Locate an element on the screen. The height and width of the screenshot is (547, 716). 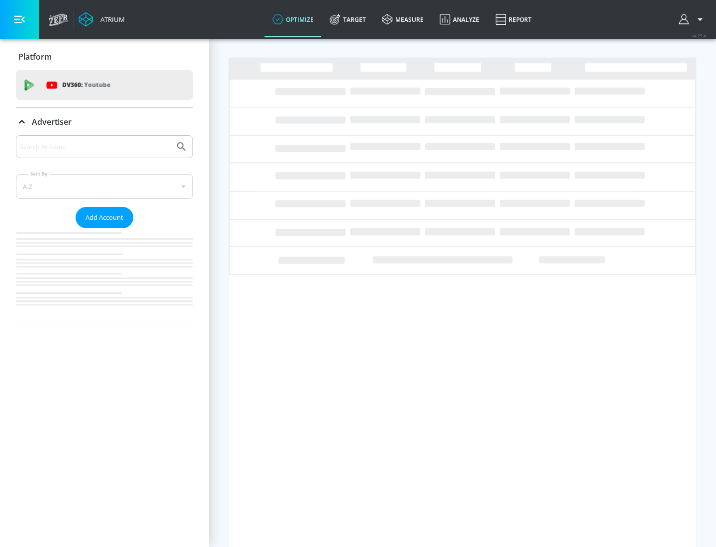
div: Atrium is located at coordinates (110, 19).